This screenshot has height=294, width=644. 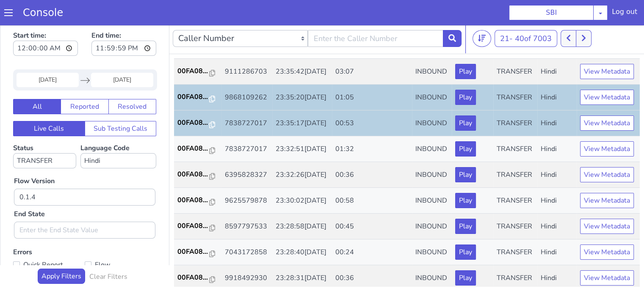 What do you see at coordinates (43, 13) in the screenshot?
I see `a: Console` at bounding box center [43, 13].